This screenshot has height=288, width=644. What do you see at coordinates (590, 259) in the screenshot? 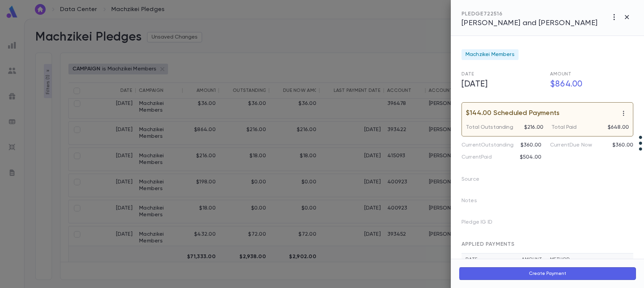
I see `th: Method` at bounding box center [590, 259].